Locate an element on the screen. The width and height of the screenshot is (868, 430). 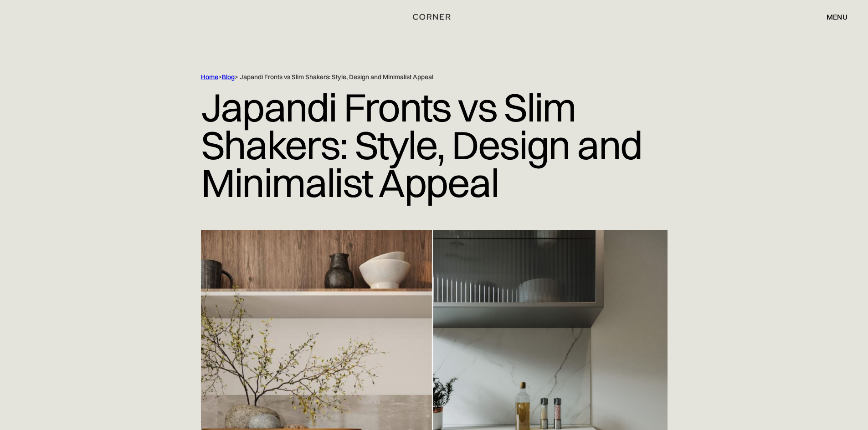
a: Blog is located at coordinates (228, 77).